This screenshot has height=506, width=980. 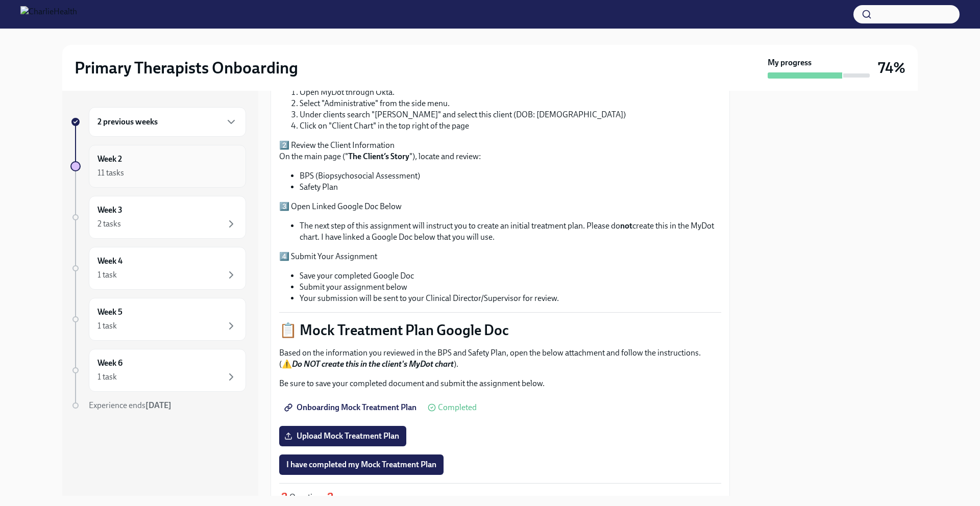 What do you see at coordinates (351, 408) in the screenshot?
I see `span: Onboarding Mock Treatment Plan` at bounding box center [351, 408].